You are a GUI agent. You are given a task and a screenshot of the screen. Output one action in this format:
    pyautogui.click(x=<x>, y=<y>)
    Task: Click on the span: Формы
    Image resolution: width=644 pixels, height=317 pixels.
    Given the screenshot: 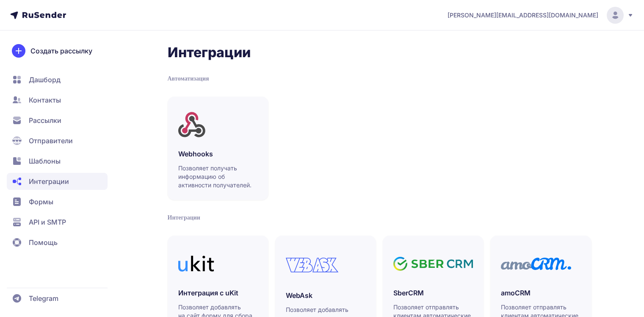 What is the action you would take?
    pyautogui.click(x=41, y=201)
    